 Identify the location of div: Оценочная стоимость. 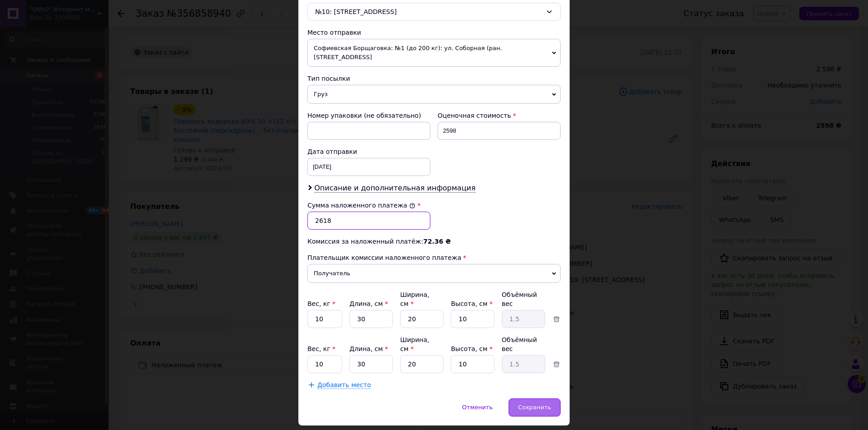
(499, 115).